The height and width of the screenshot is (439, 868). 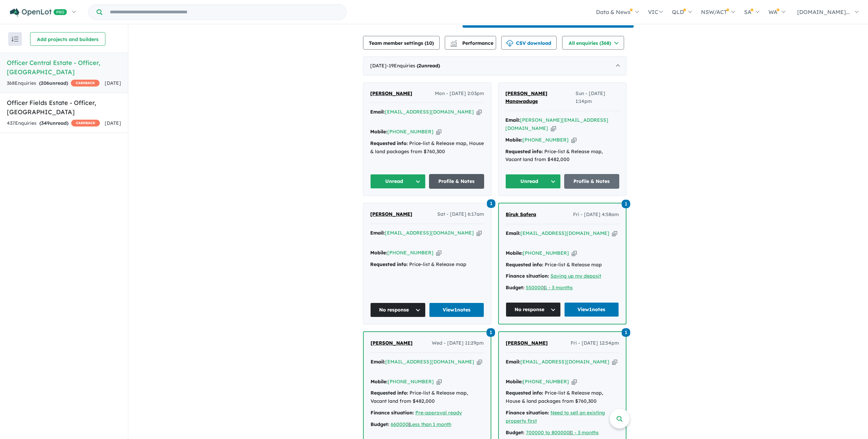 I want to click on u: 700000 to 800000, so click(x=548, y=433).